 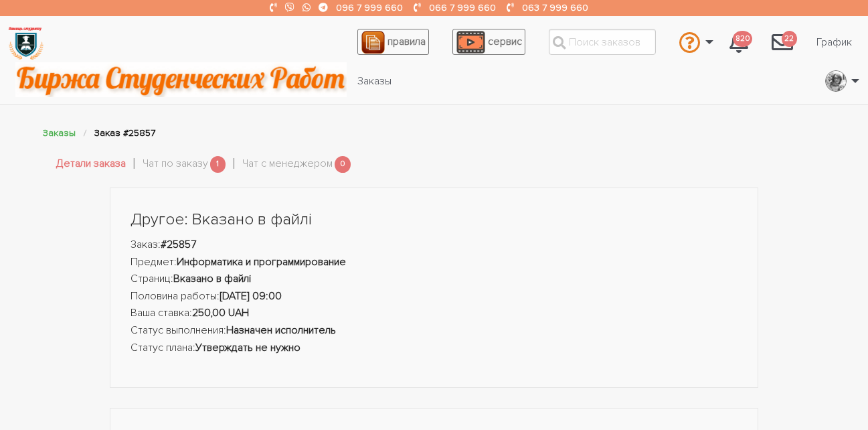 I want to click on li: 21, so click(x=782, y=42).